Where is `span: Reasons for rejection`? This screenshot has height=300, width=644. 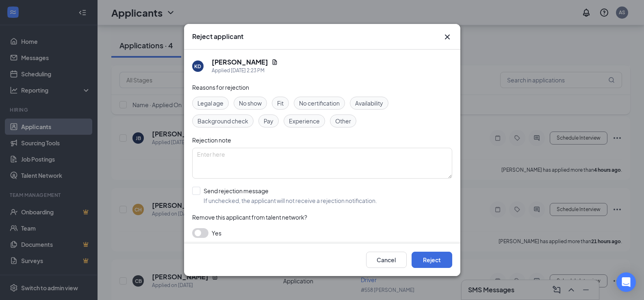
span: Reasons for rejection is located at coordinates (221, 87).